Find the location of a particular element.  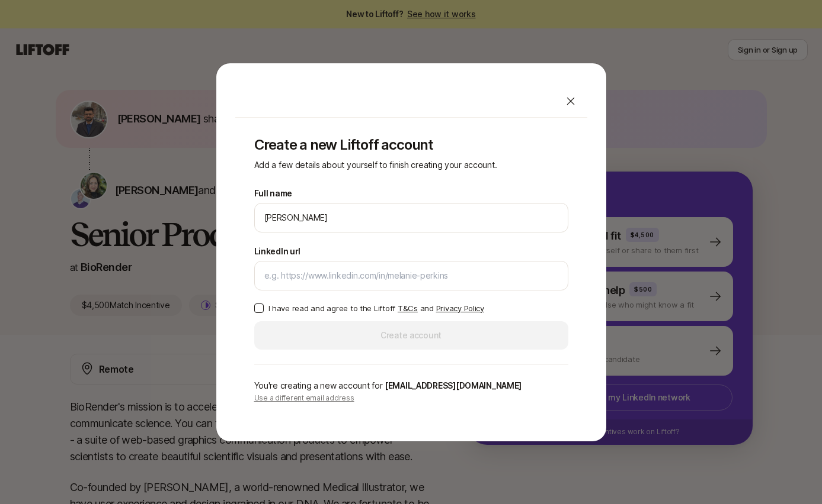

p: You're creating a new account for is located at coordinates (411, 386).